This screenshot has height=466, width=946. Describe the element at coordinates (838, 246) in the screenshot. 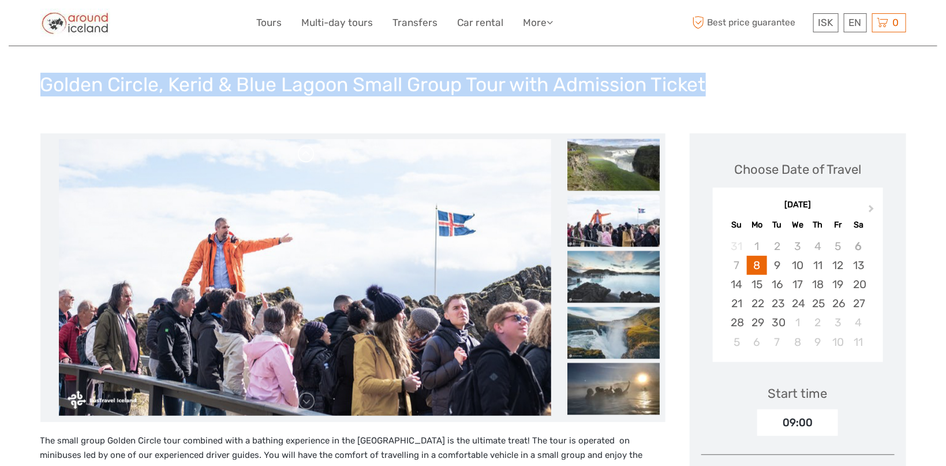

I see `div: Not available Friday, September 5th, 2025` at that location.